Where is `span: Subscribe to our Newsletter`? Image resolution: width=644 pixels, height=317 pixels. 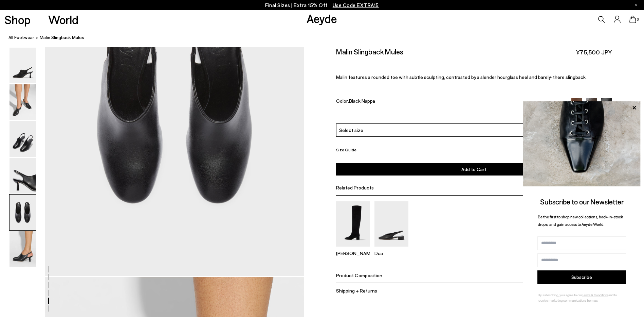 span: Subscribe to our Newsletter is located at coordinates (582, 201).